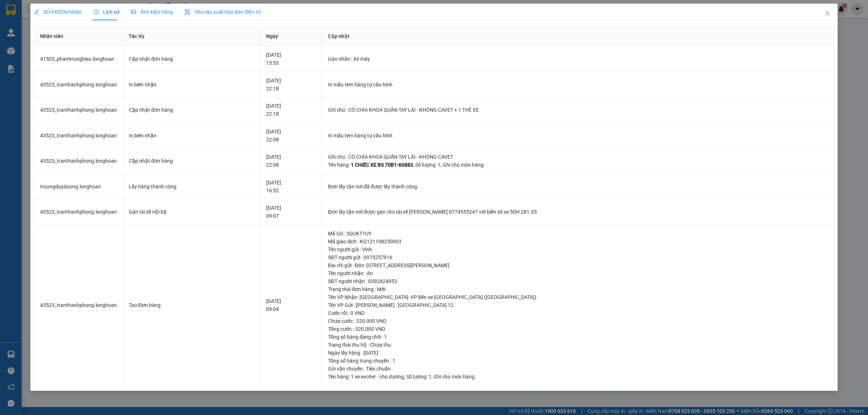  What do you see at coordinates (133, 12) in the screenshot?
I see `span: picture` at bounding box center [133, 12].